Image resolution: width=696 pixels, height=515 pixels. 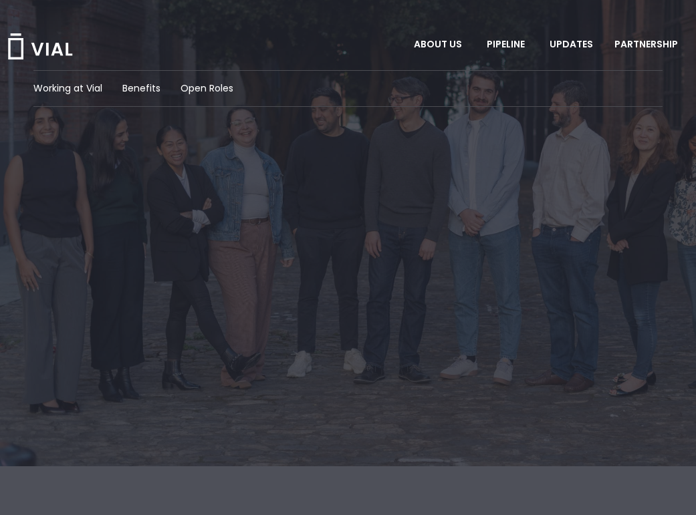 I want to click on span: Working at Vial, so click(x=68, y=88).